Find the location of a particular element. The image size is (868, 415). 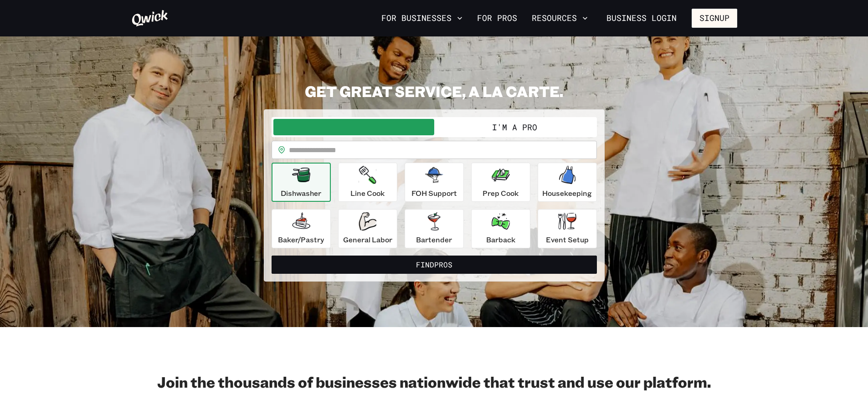

button: Housekeeping is located at coordinates (567, 182).